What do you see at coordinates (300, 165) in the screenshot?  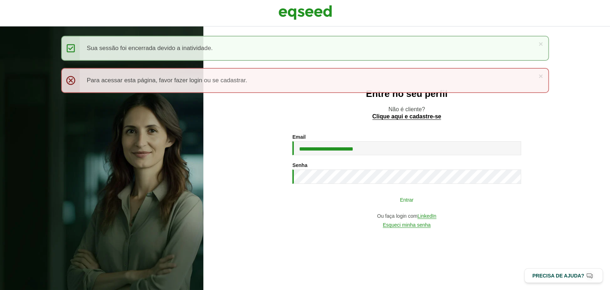 I see `label: Senha` at bounding box center [300, 165].